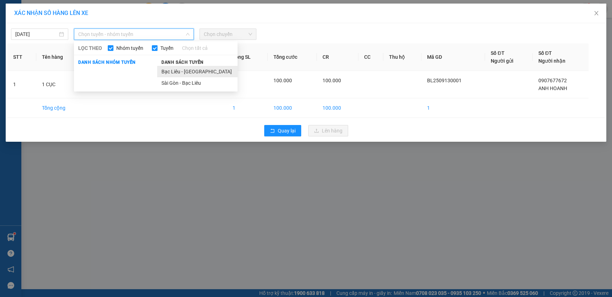 The width and height of the screenshot is (612, 297). Describe the element at coordinates (272, 131) in the screenshot. I see `span: rollback` at that location.